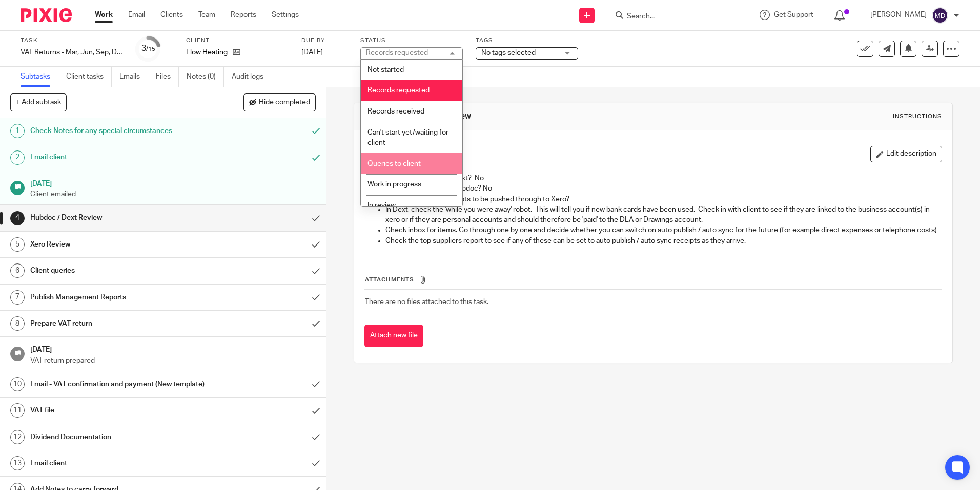 This screenshot has height=490, width=980. Describe the element at coordinates (18, 157) in the screenshot. I see `div: 2` at that location.